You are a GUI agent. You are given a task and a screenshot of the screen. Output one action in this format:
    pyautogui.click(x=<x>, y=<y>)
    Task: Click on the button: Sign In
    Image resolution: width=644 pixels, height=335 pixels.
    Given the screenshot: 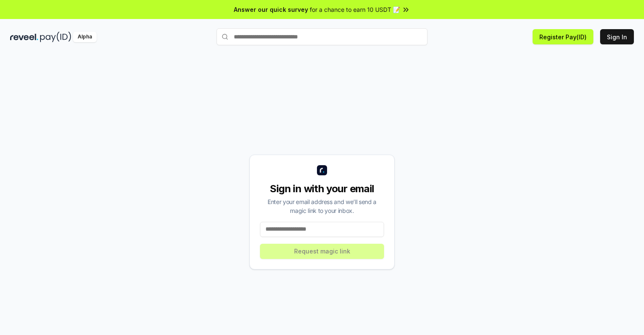 What is the action you would take?
    pyautogui.click(x=617, y=37)
    